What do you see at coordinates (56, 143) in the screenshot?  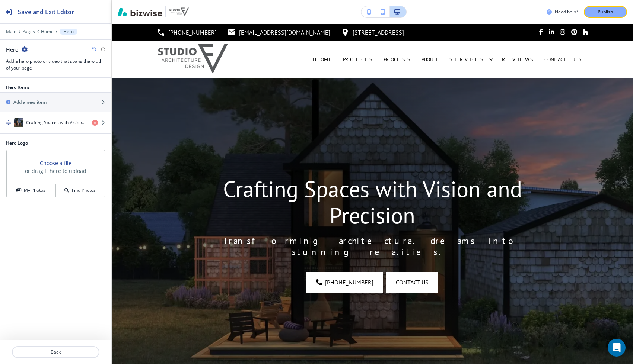 I see `h2: Hero Logo` at bounding box center [56, 143].